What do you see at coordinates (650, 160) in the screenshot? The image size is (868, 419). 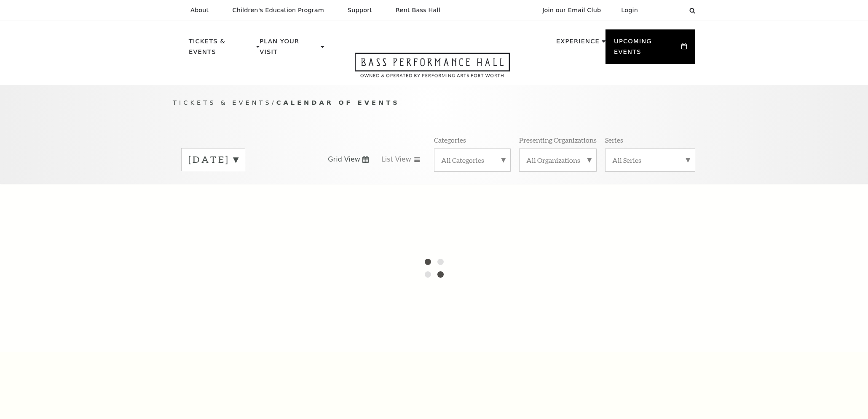 I see `label: All Series` at bounding box center [650, 160].